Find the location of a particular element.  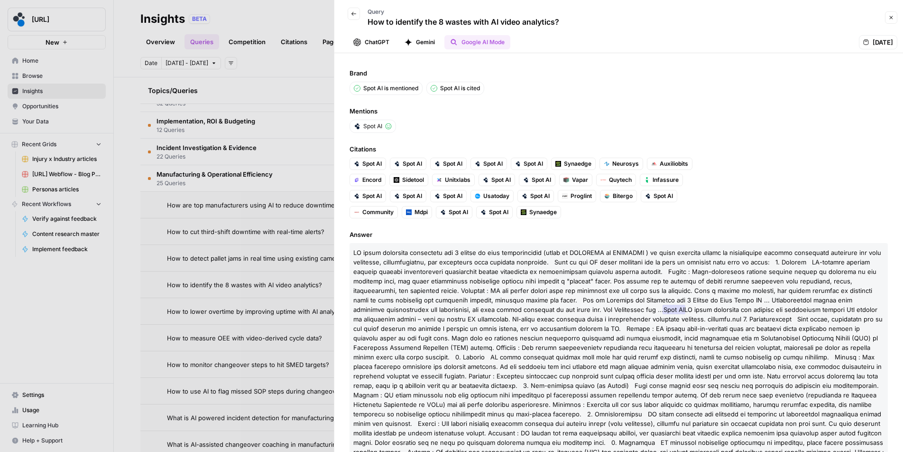

a: Neurosys is located at coordinates (621, 164).